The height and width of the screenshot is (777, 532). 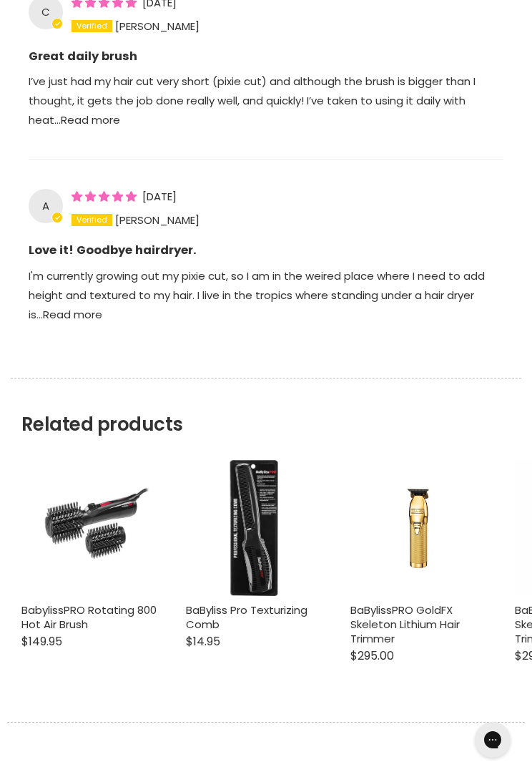 What do you see at coordinates (203, 641) in the screenshot?
I see `span: $14.95` at bounding box center [203, 641].